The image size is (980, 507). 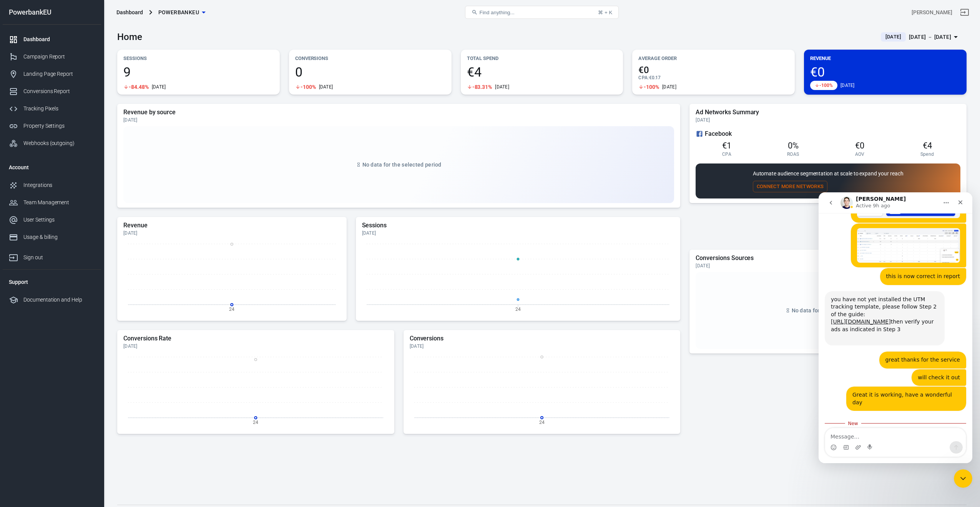 What do you see at coordinates (198, 58) in the screenshot?
I see `p: Sessions` at bounding box center [198, 58].